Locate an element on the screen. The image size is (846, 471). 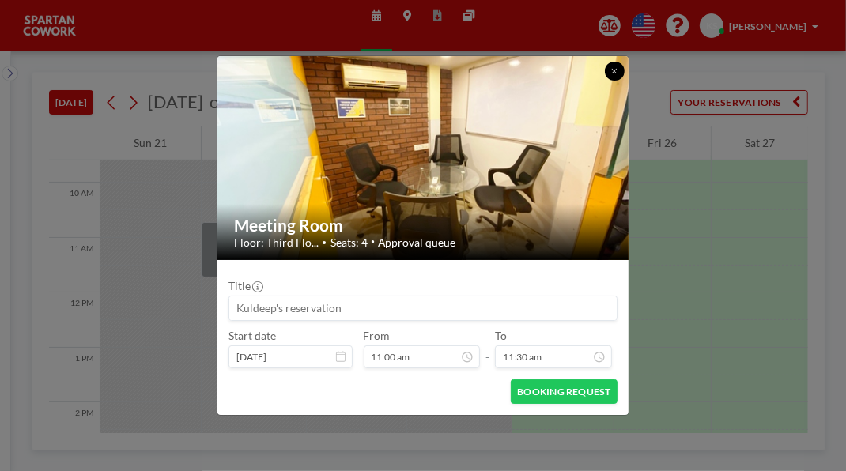
button: BOOKING REQUEST is located at coordinates (563, 391).